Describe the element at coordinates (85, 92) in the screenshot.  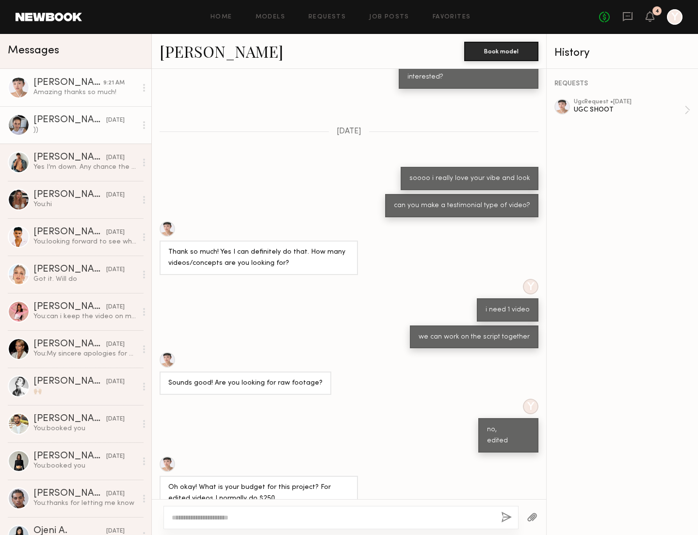
I see `div: Amazing thanks so much!` at that location.